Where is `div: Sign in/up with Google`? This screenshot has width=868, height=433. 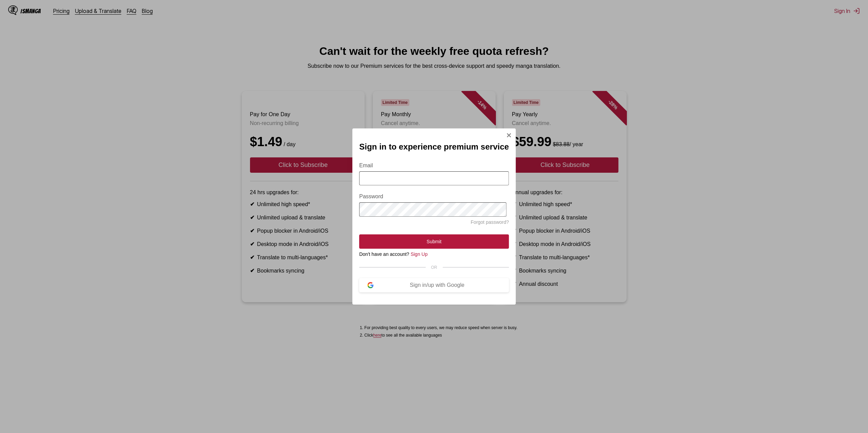
div: Sign in/up with Google is located at coordinates (437, 286).